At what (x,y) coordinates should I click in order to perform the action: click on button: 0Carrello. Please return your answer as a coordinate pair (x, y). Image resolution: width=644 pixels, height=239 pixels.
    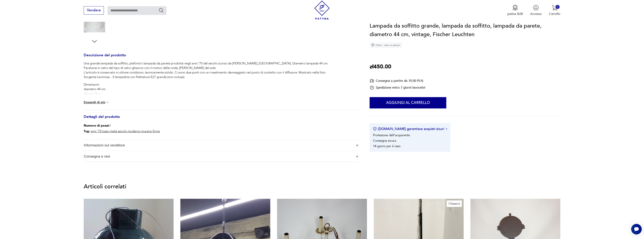
    Looking at the image, I should click on (555, 11).